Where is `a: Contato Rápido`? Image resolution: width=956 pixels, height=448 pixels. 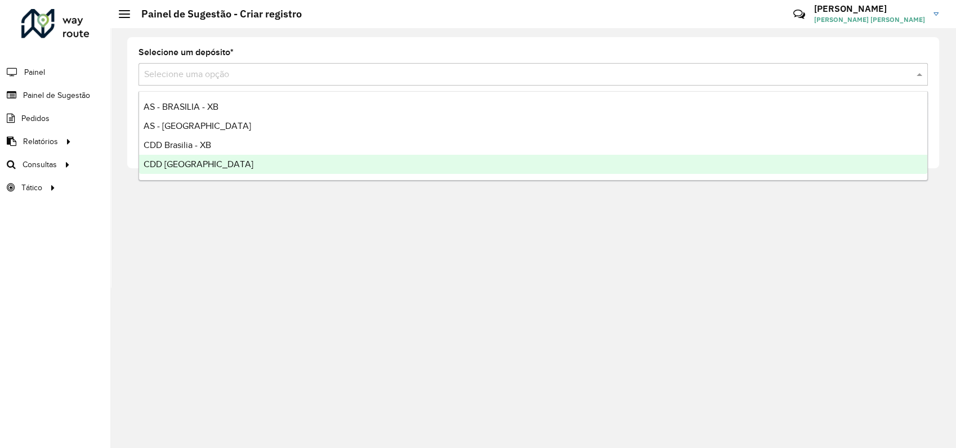 a: Contato Rápido is located at coordinates (799, 14).